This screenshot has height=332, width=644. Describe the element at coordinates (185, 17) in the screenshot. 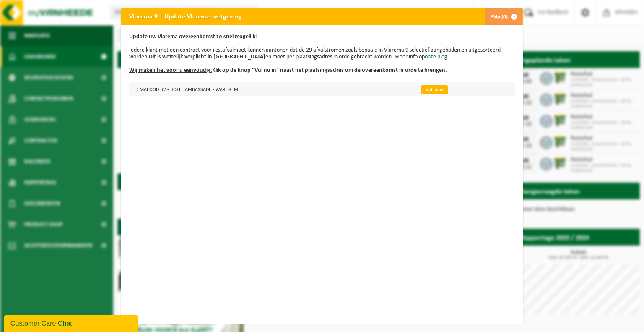

I see `h2: Vlarema 9 | Update Vlaamse wetgeving` at that location.